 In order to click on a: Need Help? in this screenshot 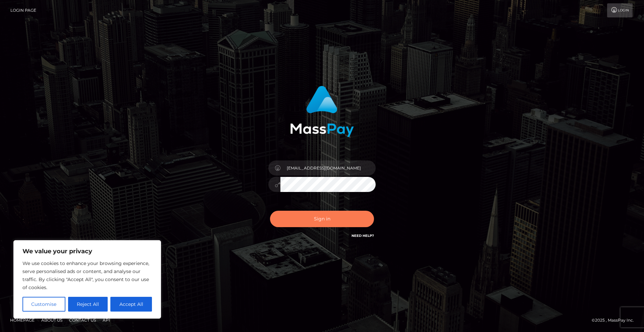, I will do `click(362, 236)`.